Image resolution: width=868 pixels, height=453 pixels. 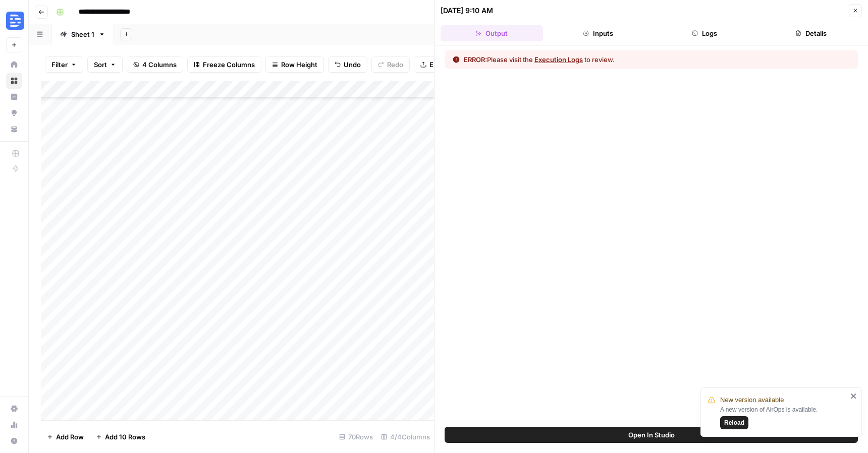 I want to click on button: Open In Studio, so click(x=651, y=434).